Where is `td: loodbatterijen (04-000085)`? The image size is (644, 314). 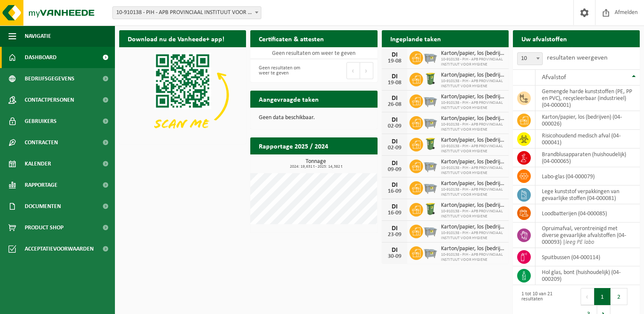
td: loodbatterijen (04-000085) is located at coordinates (587, 213).